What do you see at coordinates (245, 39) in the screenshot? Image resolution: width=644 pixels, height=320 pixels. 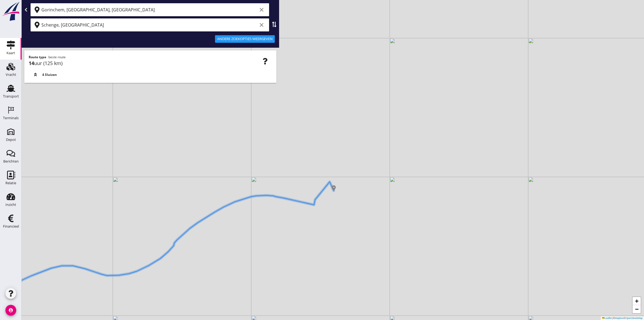 I see `button: Andere zoekopties weergeven` at bounding box center [245, 39].